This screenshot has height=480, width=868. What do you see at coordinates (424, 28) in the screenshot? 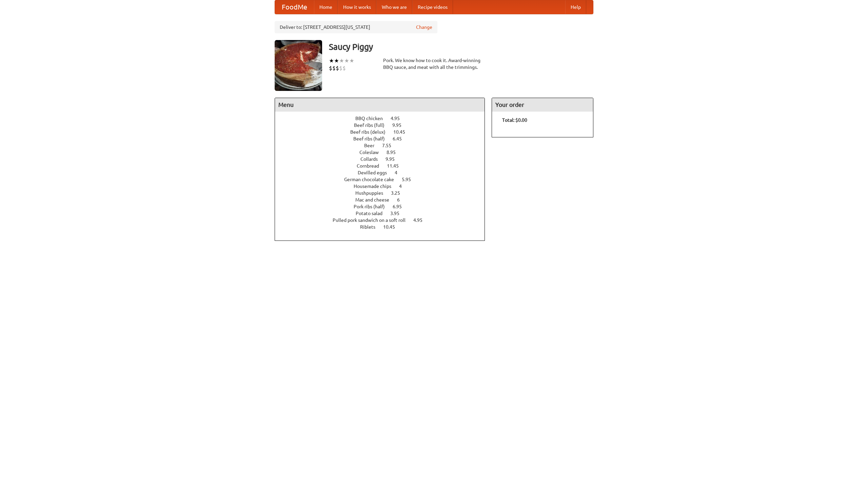
I see `a: Change` at bounding box center [424, 28].